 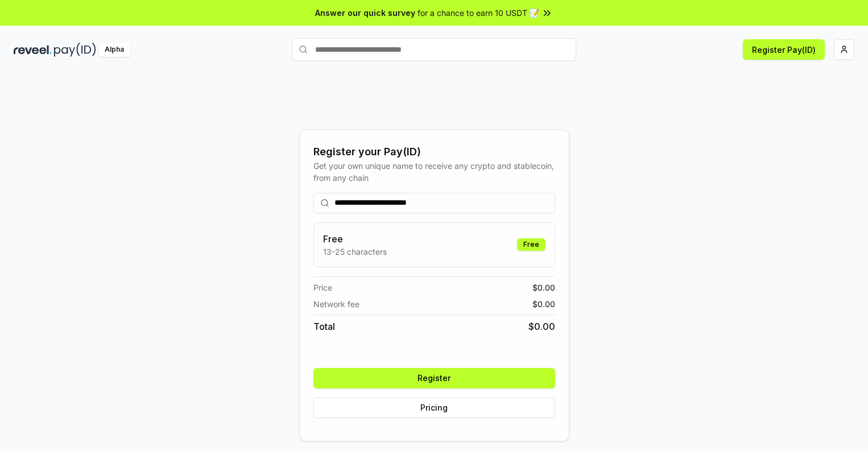 I want to click on span: Answer our quick survey, so click(x=365, y=12).